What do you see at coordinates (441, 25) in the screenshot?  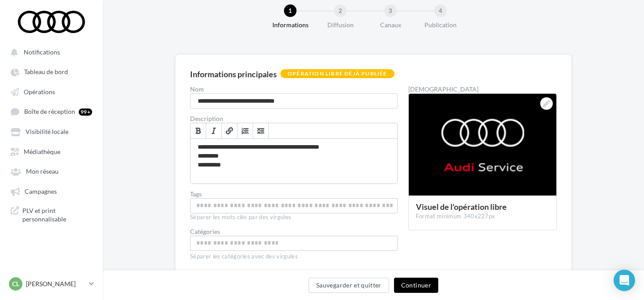 I see `div: Publication` at bounding box center [441, 25].